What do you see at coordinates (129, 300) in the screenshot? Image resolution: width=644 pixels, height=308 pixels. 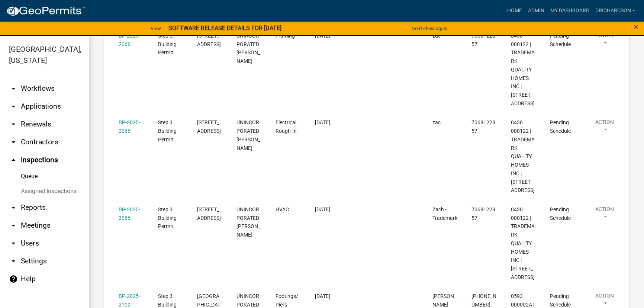 I see `a: BP-2025-2109` at bounding box center [129, 300].